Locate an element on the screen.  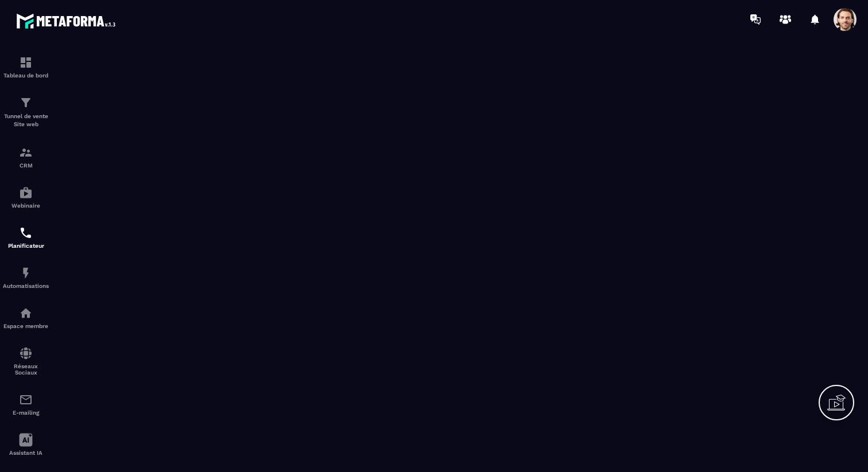
a: schedulerschedulerPlanificateur is located at coordinates (26, 238).